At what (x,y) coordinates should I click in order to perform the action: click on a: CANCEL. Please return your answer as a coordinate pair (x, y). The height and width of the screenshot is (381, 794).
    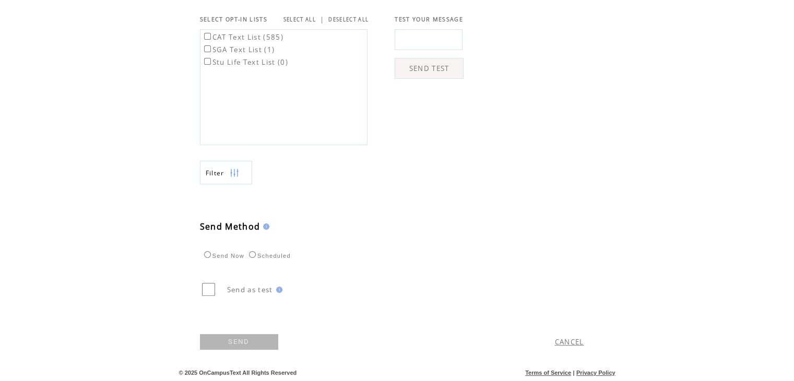
    Looking at the image, I should click on (569, 342).